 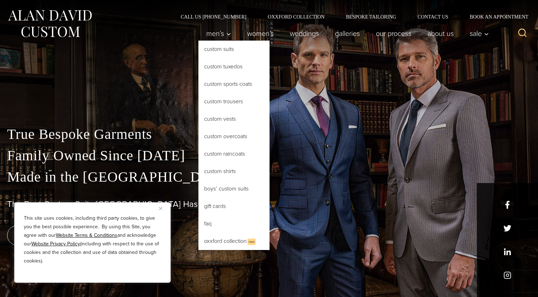 I want to click on button: View Search Form, so click(x=522, y=33).